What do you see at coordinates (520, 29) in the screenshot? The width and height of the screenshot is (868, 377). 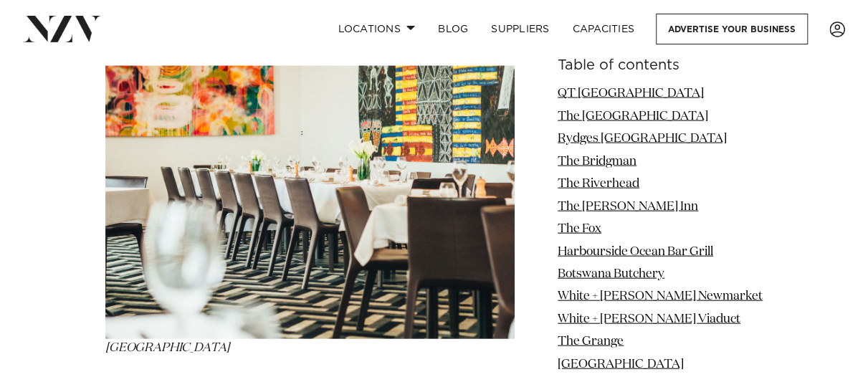 I see `a: SUPPLIERS` at bounding box center [520, 29].